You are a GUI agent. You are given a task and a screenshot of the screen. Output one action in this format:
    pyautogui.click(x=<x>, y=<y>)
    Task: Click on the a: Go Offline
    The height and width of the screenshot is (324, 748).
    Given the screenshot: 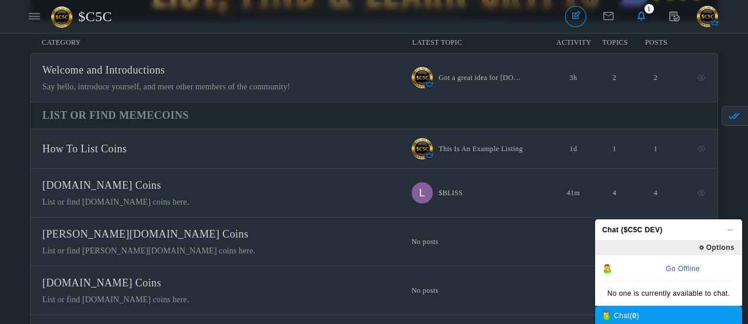 What is the action you would take?
    pyautogui.click(x=683, y=269)
    